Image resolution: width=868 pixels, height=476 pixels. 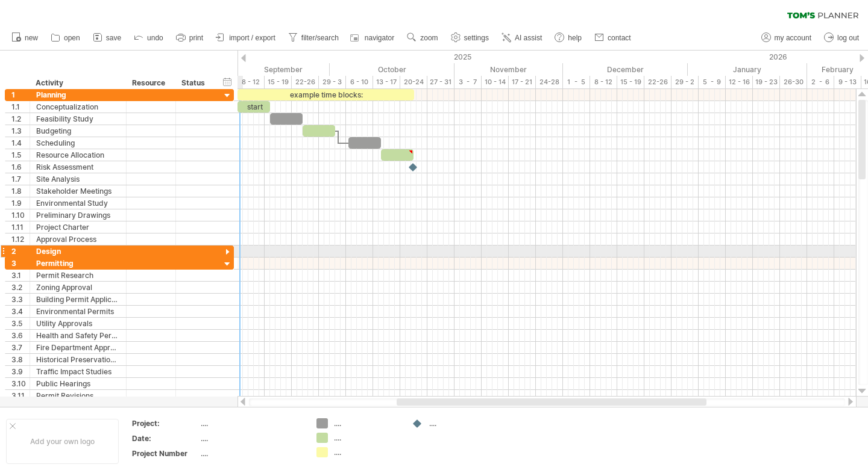 I want to click on div: Historical Preservation Approval, so click(x=78, y=359).